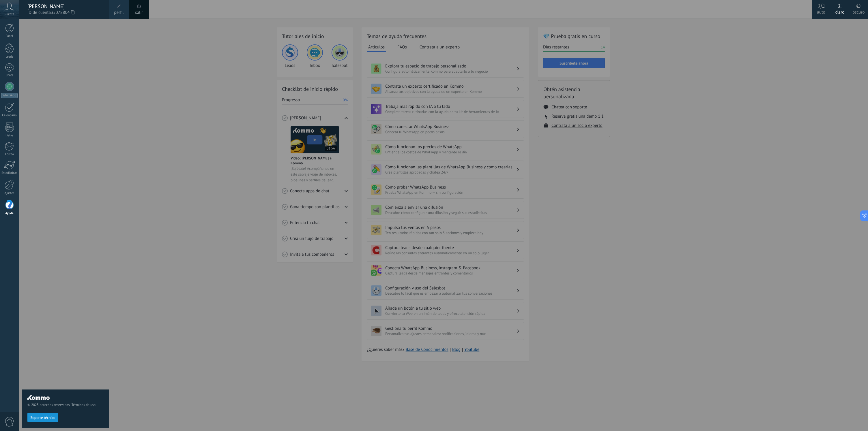 Image resolution: width=868 pixels, height=431 pixels. Describe the element at coordinates (858, 11) in the screenshot. I see `div: oscuro` at that location.